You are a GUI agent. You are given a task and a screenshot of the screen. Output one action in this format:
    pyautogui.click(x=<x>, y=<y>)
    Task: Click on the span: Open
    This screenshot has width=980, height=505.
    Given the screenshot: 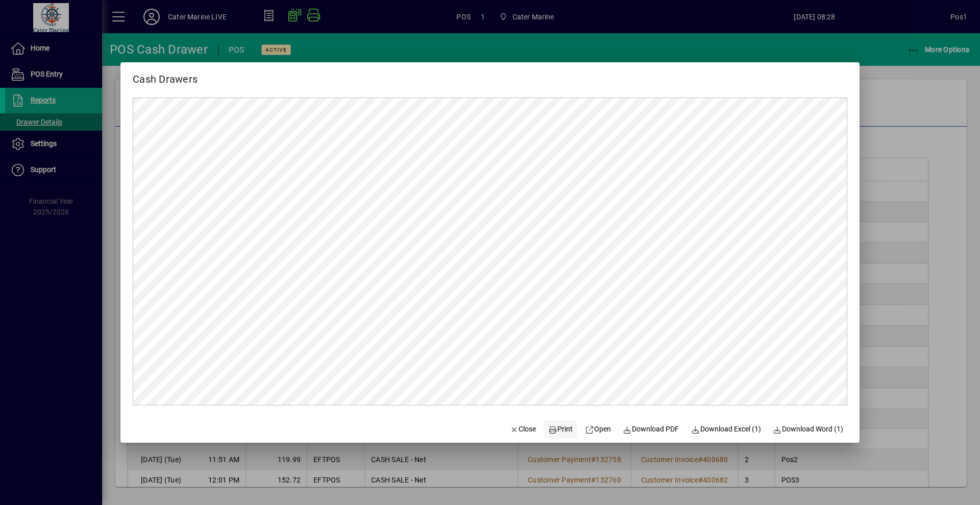 What is the action you would take?
    pyautogui.click(x=598, y=429)
    